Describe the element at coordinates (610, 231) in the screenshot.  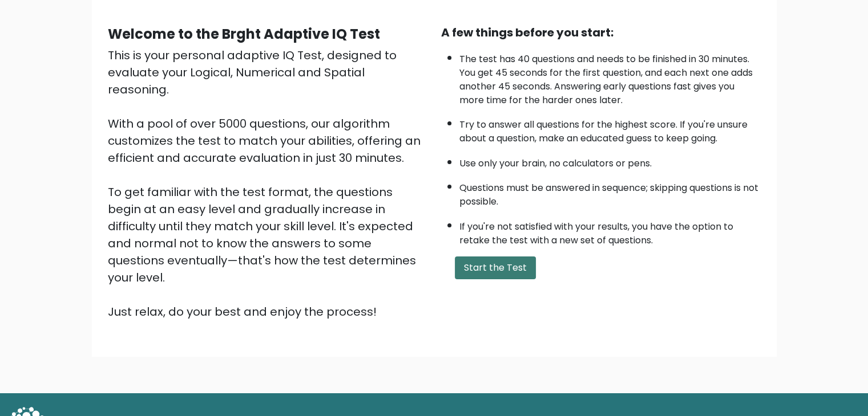
I see `li: If you're not satisfied with your results, you have the option to retake the test with a new set ...` at that location.